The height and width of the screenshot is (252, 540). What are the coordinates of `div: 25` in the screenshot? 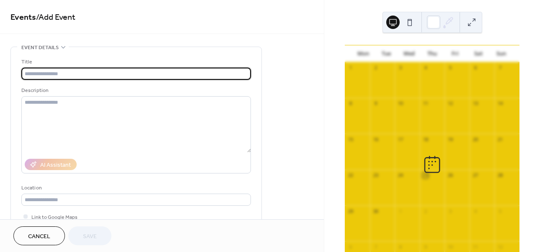 It's located at (426, 175).